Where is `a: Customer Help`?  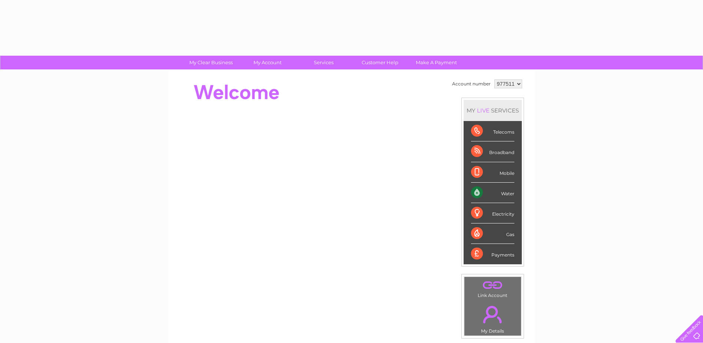 a: Customer Help is located at coordinates (380, 62).